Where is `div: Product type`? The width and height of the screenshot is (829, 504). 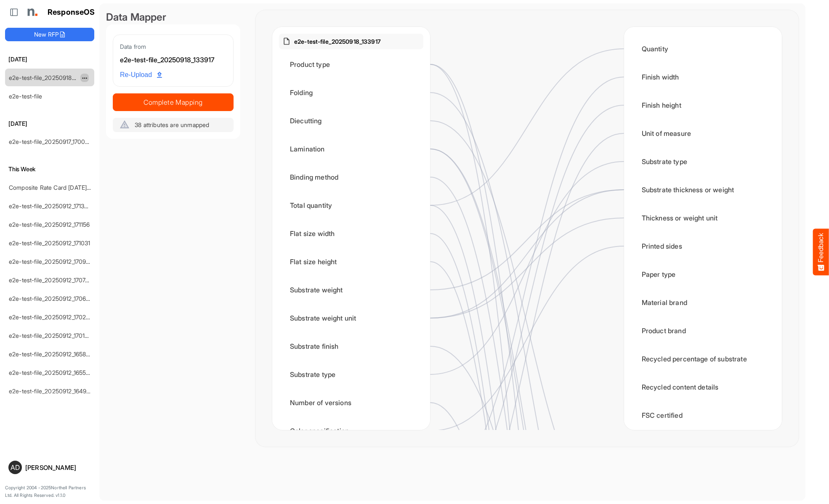 div: Product type is located at coordinates (351, 64).